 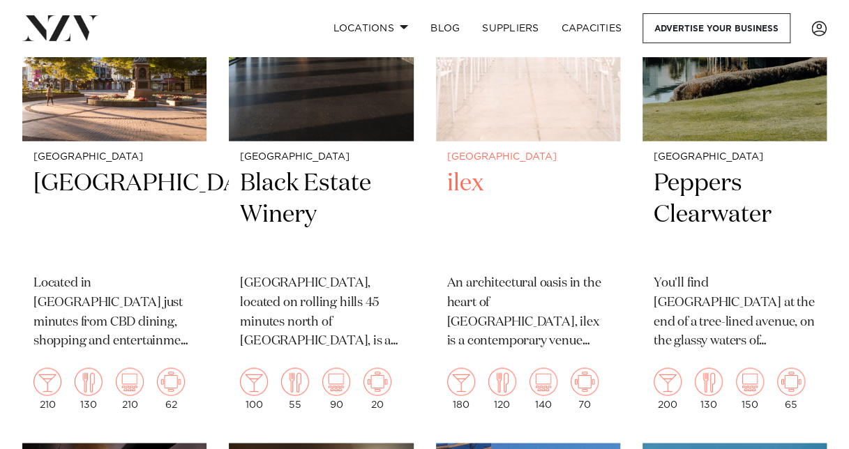 I want to click on h2: ilex, so click(x=528, y=215).